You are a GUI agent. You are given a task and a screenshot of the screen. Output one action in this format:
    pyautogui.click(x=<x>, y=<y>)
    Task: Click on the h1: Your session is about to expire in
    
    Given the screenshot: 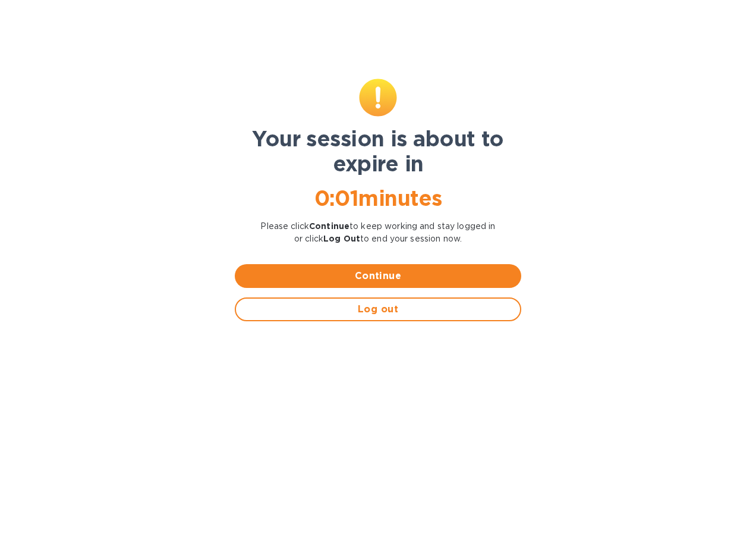 What is the action you would take?
    pyautogui.click(x=378, y=151)
    